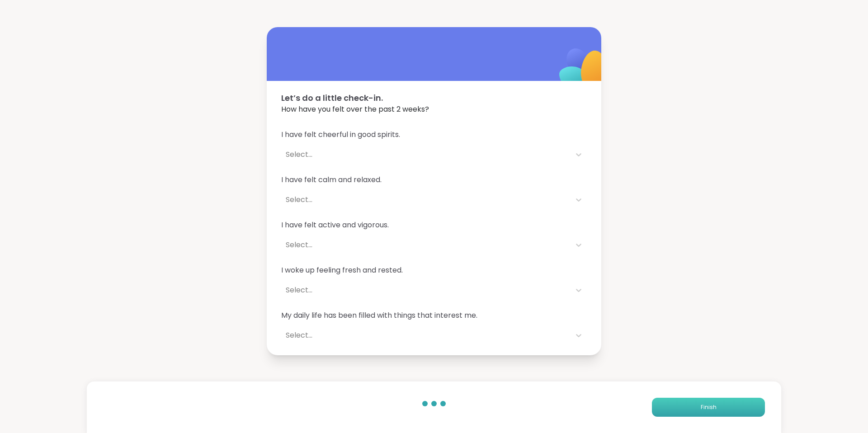 The height and width of the screenshot is (433, 868). I want to click on span: How have you felt over the past 2 weeks?, so click(434, 109).